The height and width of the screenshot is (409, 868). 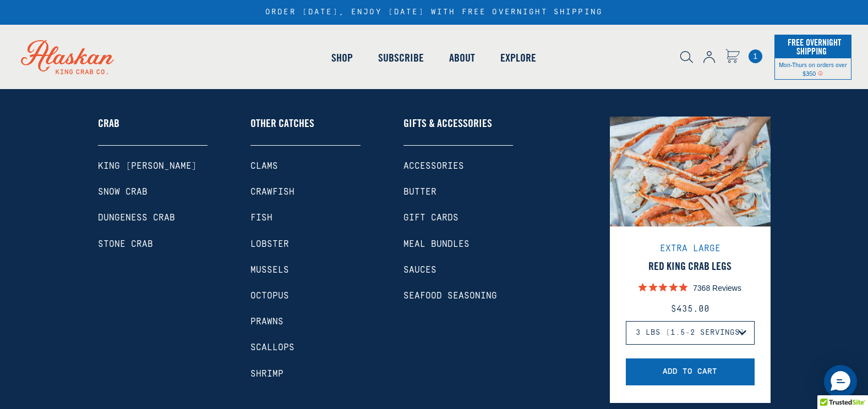 What do you see at coordinates (755, 56) in the screenshot?
I see `span: 1` at bounding box center [755, 56].